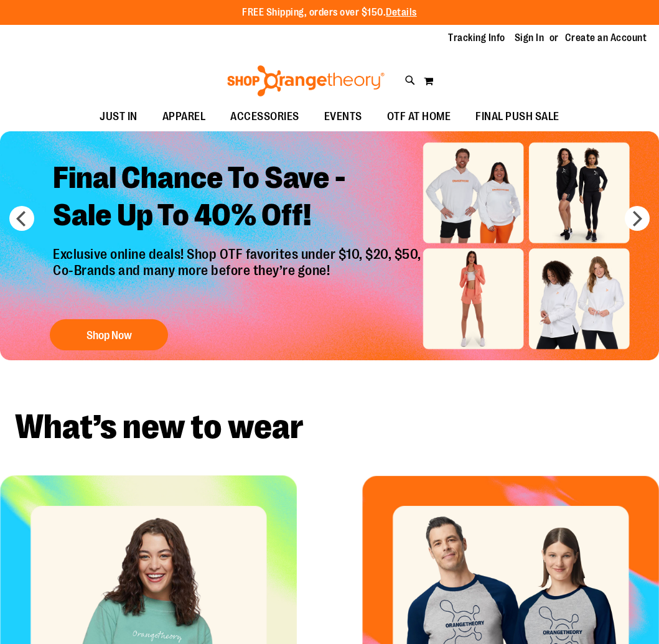  Describe the element at coordinates (238, 253) in the screenshot. I see `a: Final Chance To Save -Sale Up To 40% Off! Exclusive online deals! Shop OTF favorites under $10, $...` at that location.